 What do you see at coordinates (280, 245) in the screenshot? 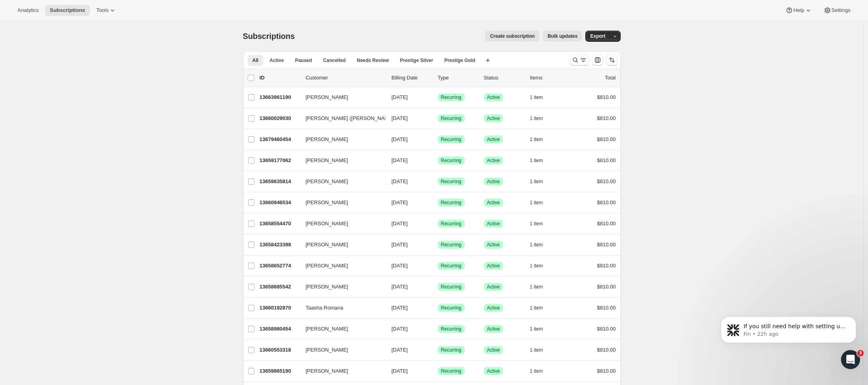
I see `p: 13658423398` at bounding box center [280, 245].